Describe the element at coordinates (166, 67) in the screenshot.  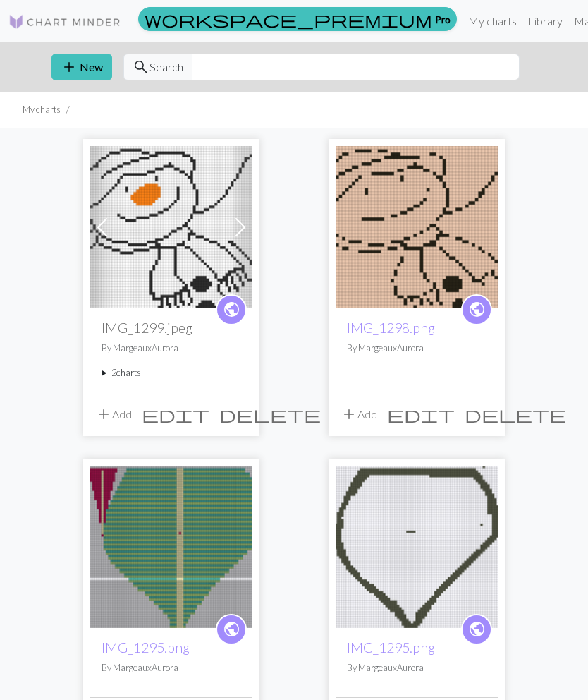
I see `span: Search` at that location.